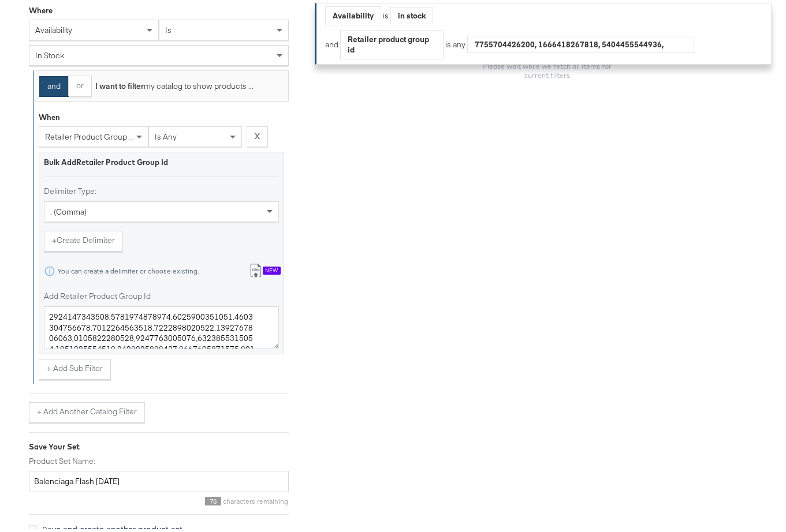  Describe the element at coordinates (161, 188) in the screenshot. I see `label: Delimiter Type:` at that location.